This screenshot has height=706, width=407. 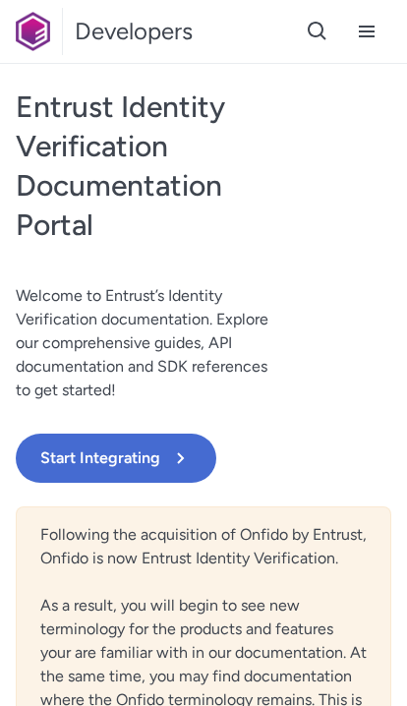 I want to click on button: Open search button, so click(x=318, y=31).